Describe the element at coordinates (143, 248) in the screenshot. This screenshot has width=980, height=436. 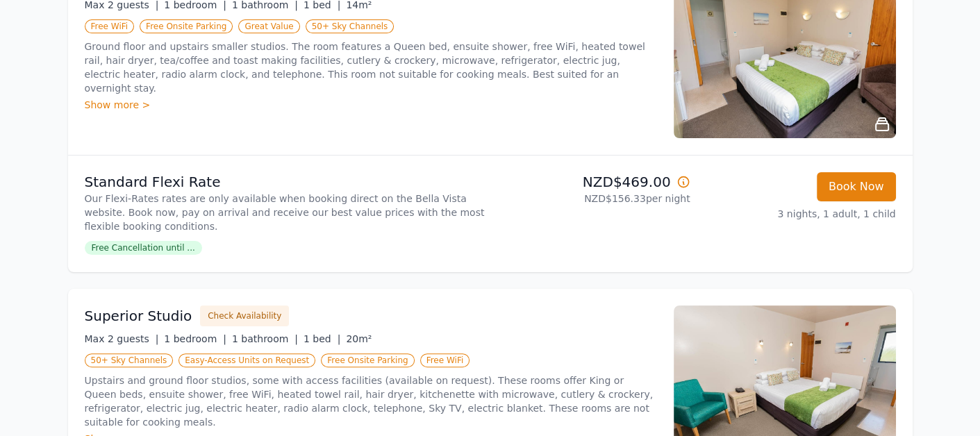
I see `span: Free Cancellation until ...` at that location.